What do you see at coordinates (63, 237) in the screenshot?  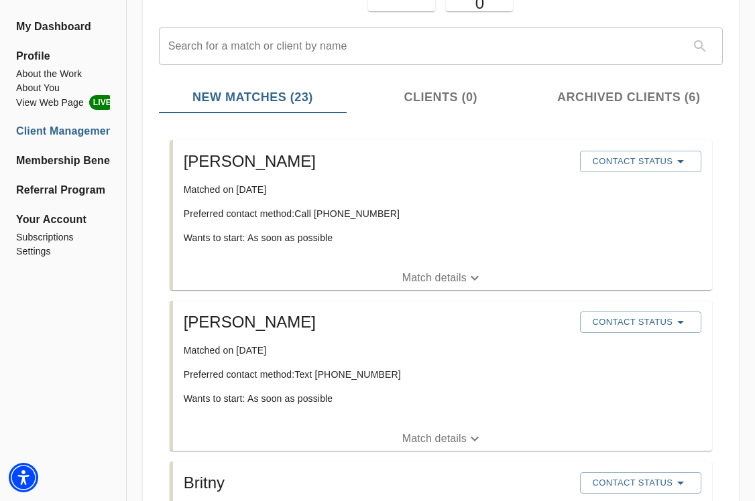 I see `a: Subscriptions` at bounding box center [63, 237].